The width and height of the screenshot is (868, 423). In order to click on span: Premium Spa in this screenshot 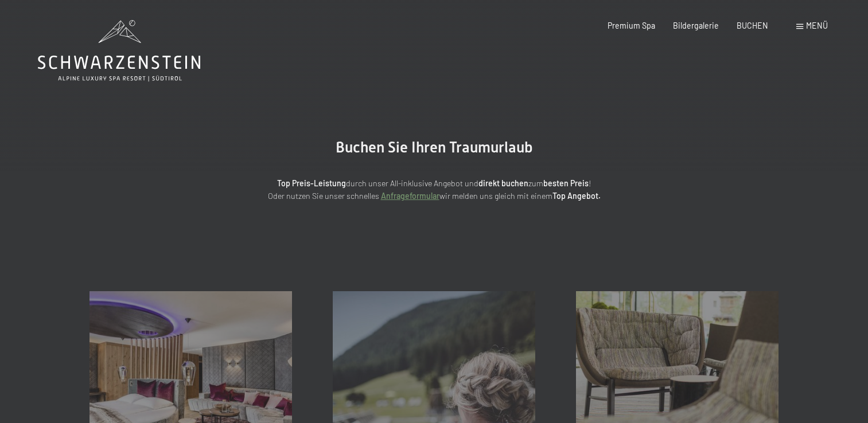, I will do `click(631, 25)`.